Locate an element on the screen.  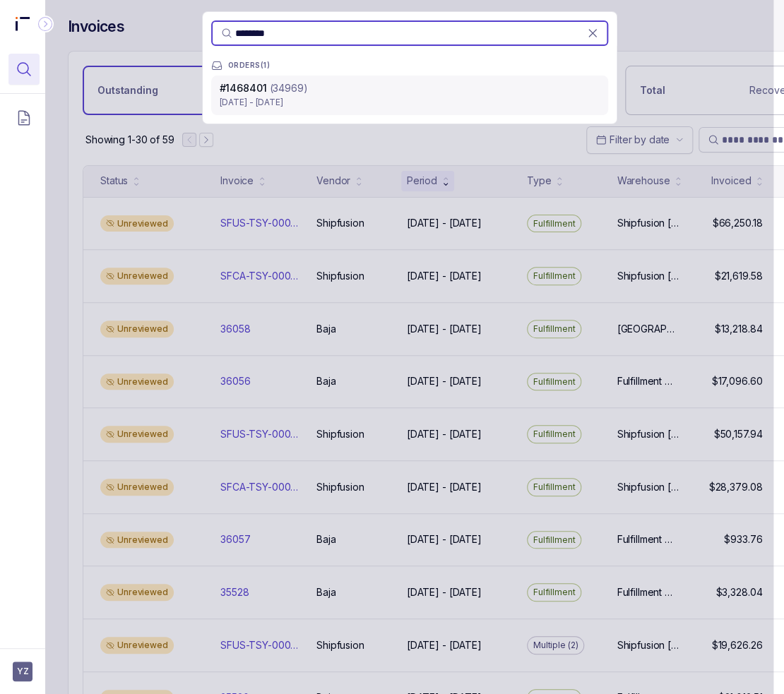
p: ORDERS ( 1 ) is located at coordinates (249, 65).